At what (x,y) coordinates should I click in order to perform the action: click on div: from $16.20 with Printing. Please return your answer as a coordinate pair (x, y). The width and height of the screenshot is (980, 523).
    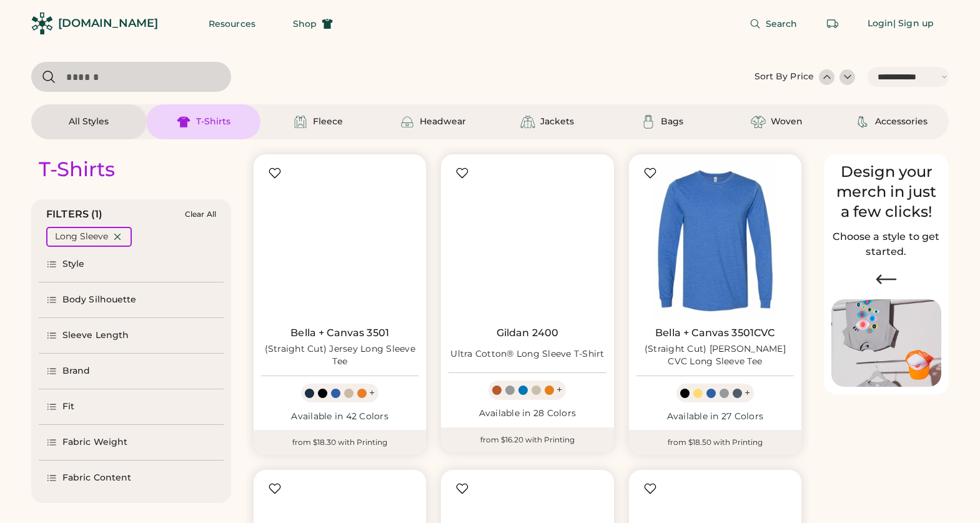
    Looking at the image, I should click on (527, 440).